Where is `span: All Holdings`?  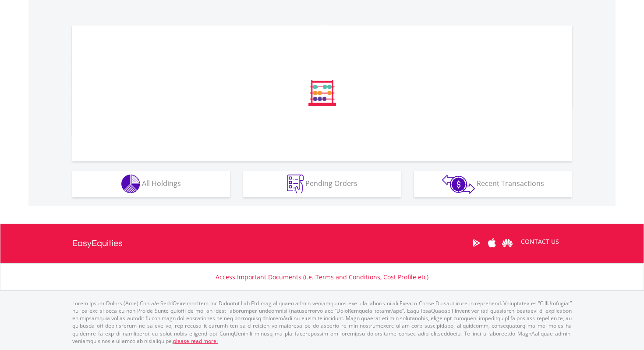
span: All Holdings is located at coordinates (161, 183).